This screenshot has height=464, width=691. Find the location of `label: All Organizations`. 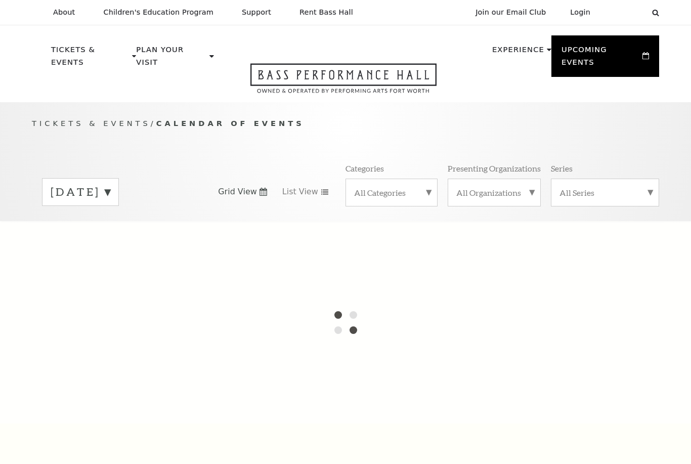

label: All Organizations is located at coordinates (494, 192).